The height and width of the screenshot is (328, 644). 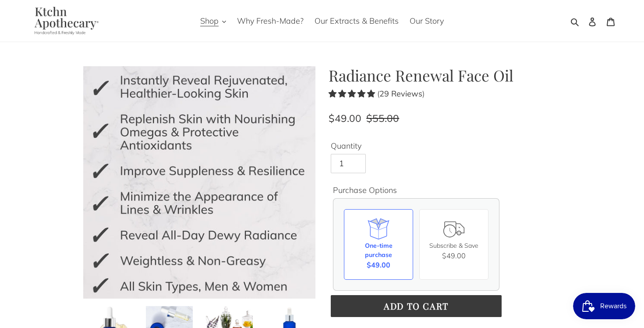 I want to click on img: Ktchn Apothecary, so click(x=65, y=21).